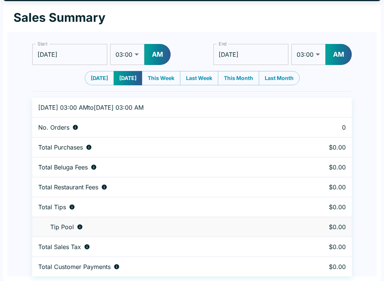  What do you see at coordinates (54, 127) in the screenshot?
I see `p: No. Orders` at bounding box center [54, 127].